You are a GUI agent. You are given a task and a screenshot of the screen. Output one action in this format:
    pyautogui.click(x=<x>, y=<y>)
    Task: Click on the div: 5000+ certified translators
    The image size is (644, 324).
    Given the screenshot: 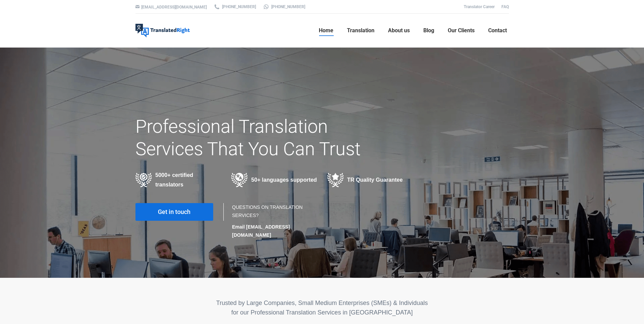 What is the action you would take?
    pyautogui.click(x=178, y=180)
    